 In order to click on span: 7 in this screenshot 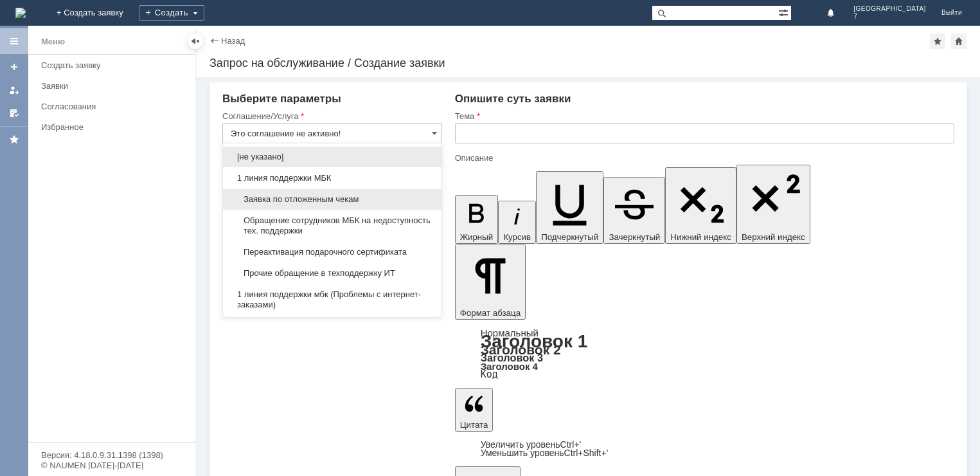, I will do `click(889, 17)`.